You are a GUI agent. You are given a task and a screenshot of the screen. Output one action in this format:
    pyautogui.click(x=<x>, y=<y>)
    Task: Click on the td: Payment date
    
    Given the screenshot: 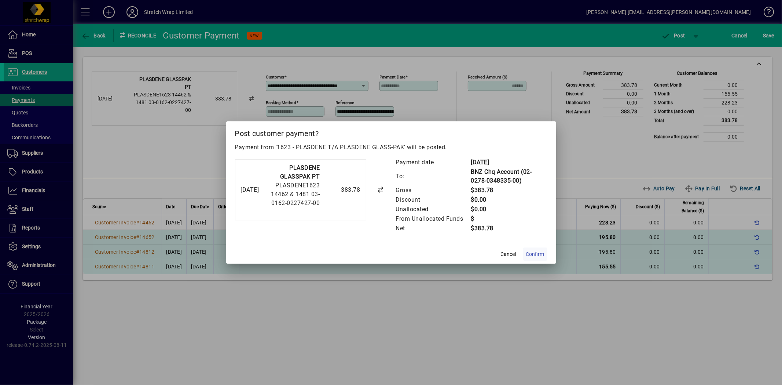 What is the action you would take?
    pyautogui.click(x=433, y=162)
    